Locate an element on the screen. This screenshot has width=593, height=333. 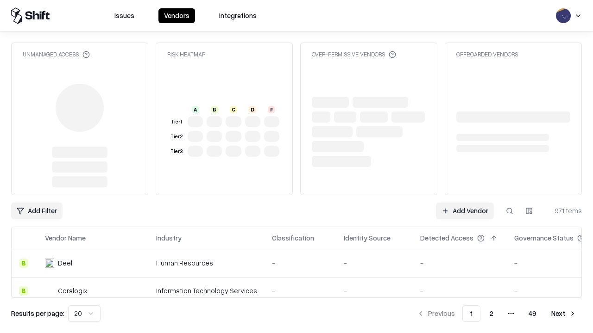
div: Offboarded Vendors is located at coordinates (487, 54).